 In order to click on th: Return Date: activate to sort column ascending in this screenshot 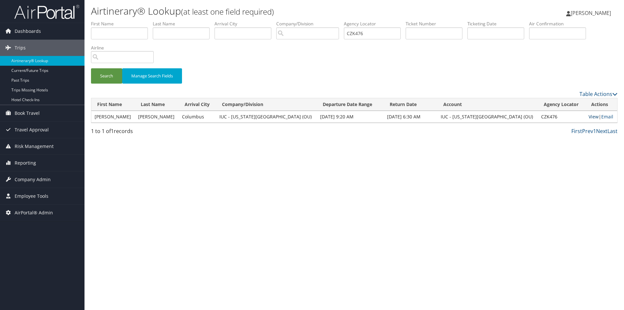, I will do `click(411, 104)`.